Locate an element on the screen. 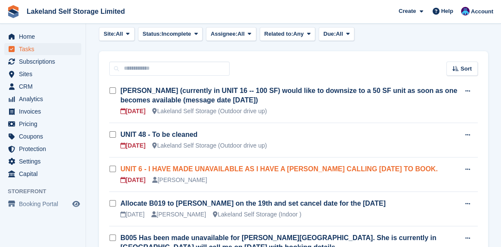 The width and height of the screenshot is (501, 247). span: Coupons is located at coordinates (45, 136).